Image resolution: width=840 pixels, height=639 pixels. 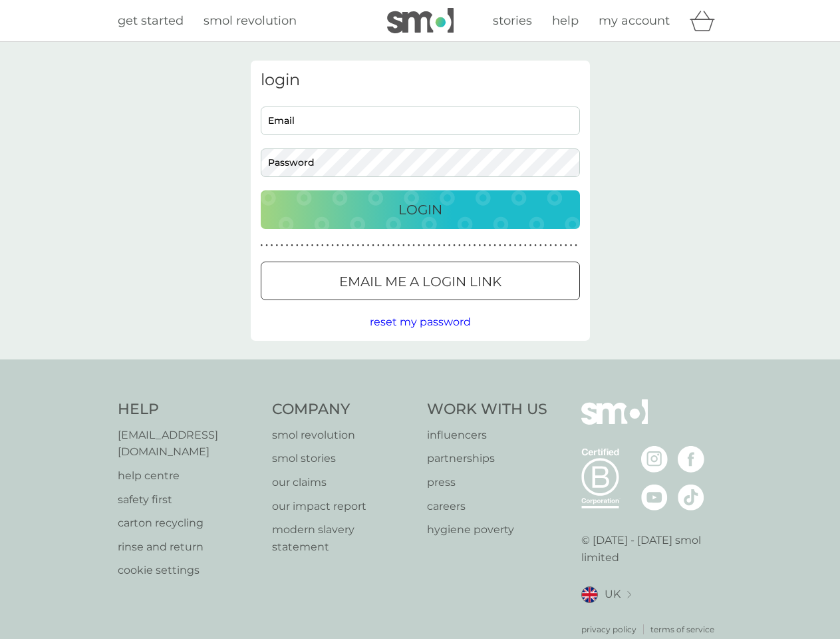 I want to click on p: carton recycling, so click(x=188, y=523).